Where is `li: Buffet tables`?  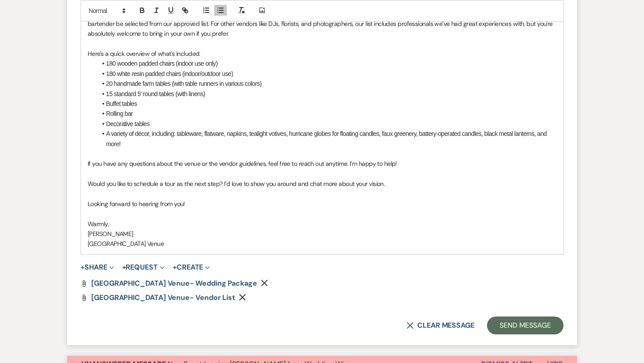 li: Buffet tables is located at coordinates (327, 104).